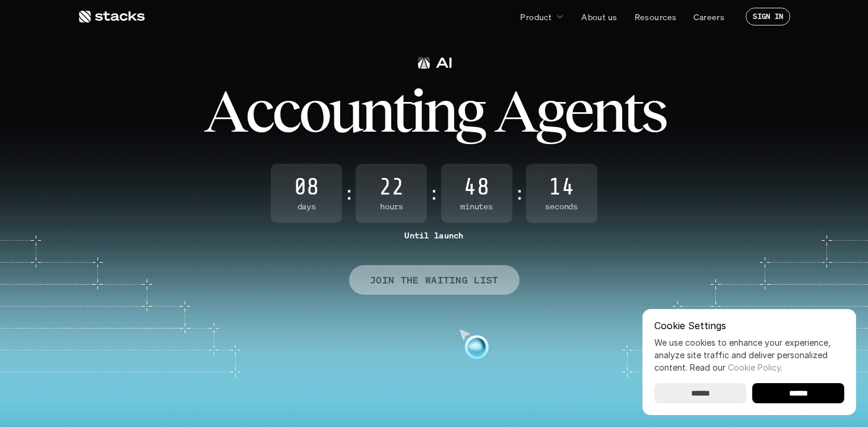 The image size is (868, 427). I want to click on span: Days, so click(306, 206).